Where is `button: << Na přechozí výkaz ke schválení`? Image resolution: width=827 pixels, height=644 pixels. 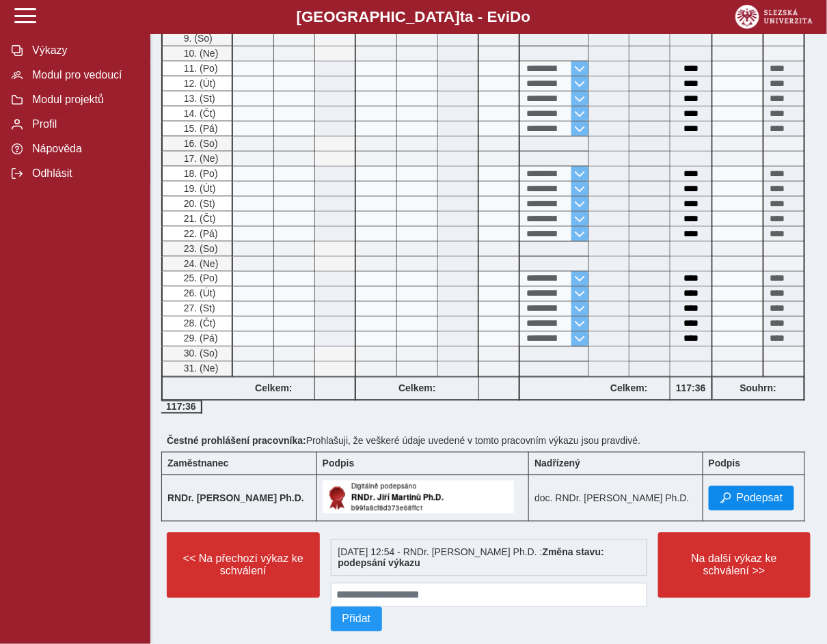
button: << Na přechozí výkaz ke schválení is located at coordinates (244, 566).